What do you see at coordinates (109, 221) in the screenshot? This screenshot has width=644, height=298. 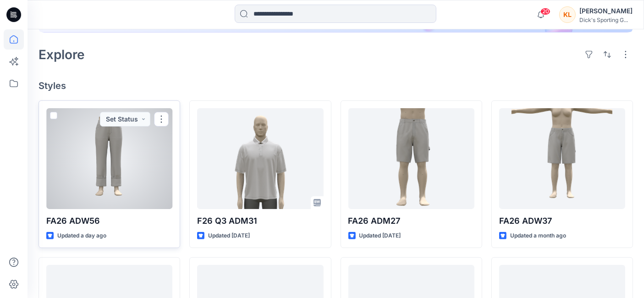 I see `p: FA26 ADW56` at bounding box center [109, 221].